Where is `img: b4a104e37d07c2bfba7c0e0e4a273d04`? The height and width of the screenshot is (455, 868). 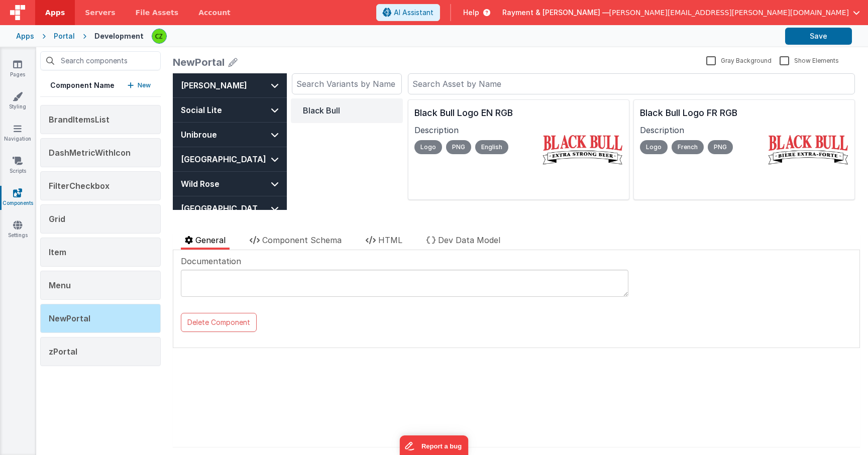 img: b4a104e37d07c2bfba7c0e0e4a273d04 is located at coordinates (159, 36).